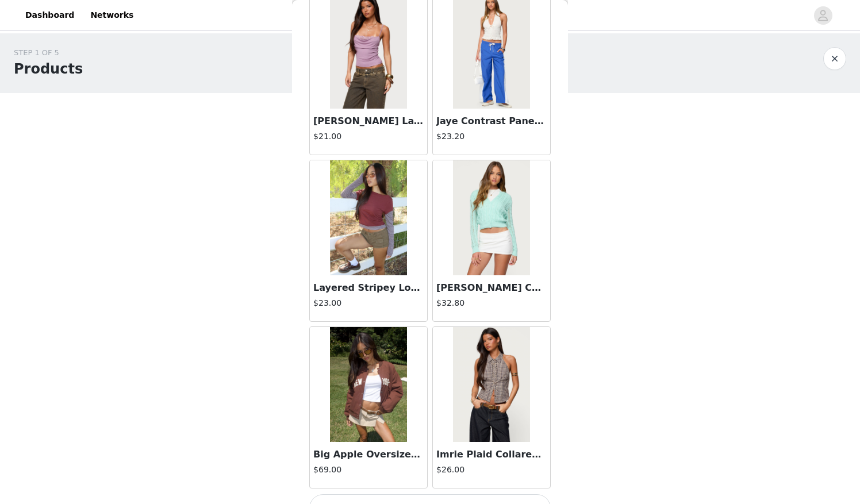 This screenshot has width=860, height=504. What do you see at coordinates (823, 15) in the screenshot?
I see `div: avatar` at bounding box center [823, 15].